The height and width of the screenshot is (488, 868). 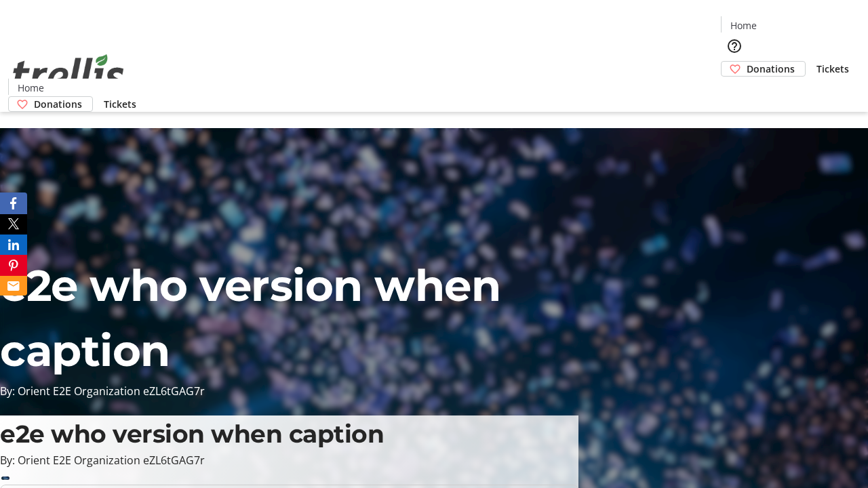 I want to click on button: Help, so click(x=734, y=46).